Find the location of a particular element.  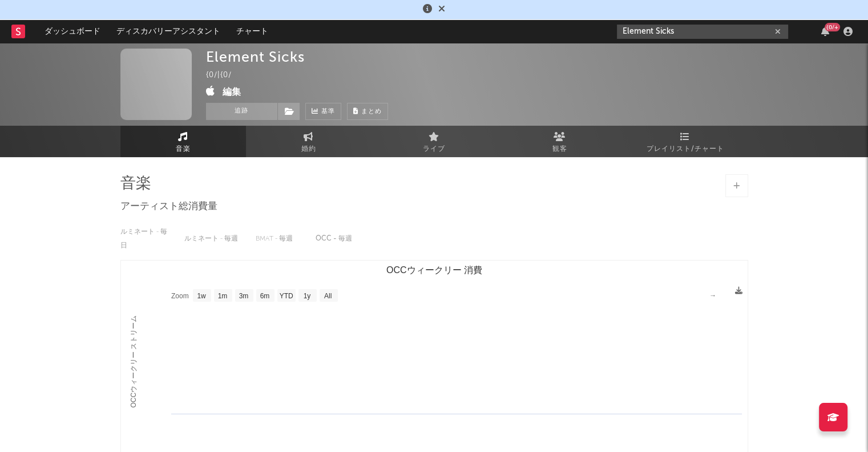

button: {0/+ is located at coordinates (825, 31).